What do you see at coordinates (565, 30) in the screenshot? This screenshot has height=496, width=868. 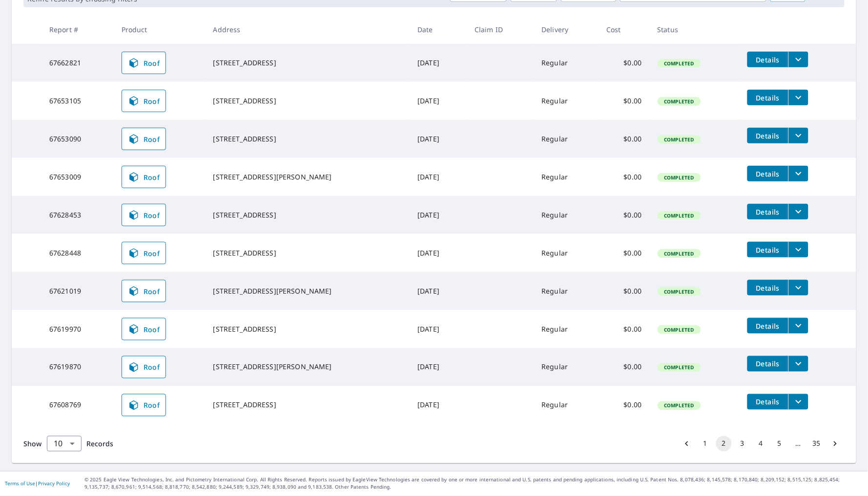 I see `th: Delivery` at bounding box center [565, 30].